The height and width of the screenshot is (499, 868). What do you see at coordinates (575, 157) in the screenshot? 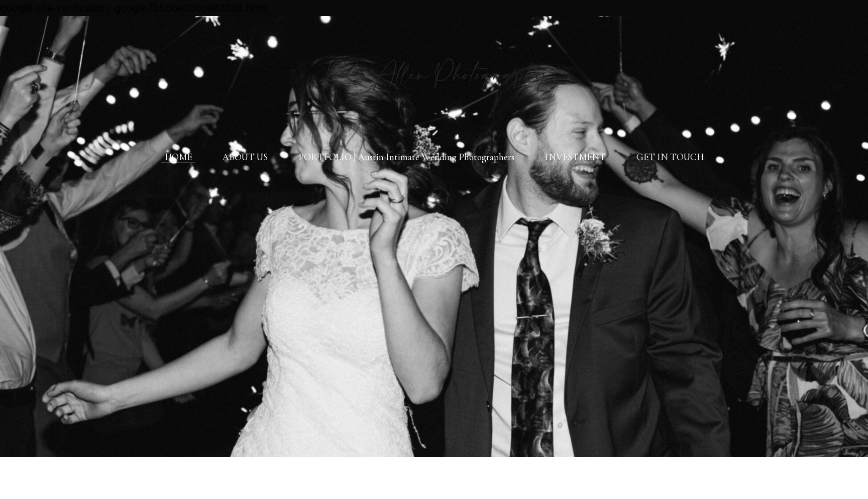
I see `a: INVESTMENT` at bounding box center [575, 157].